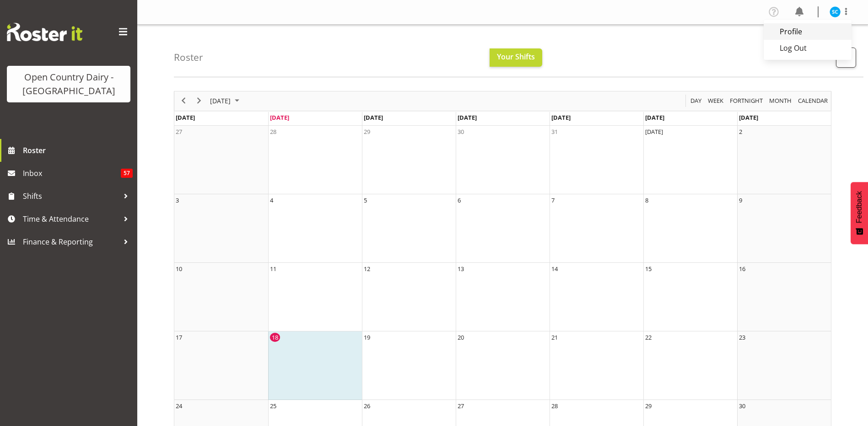 This screenshot has width=868, height=426. What do you see at coordinates (127, 173) in the screenshot?
I see `span: 57` at bounding box center [127, 173].